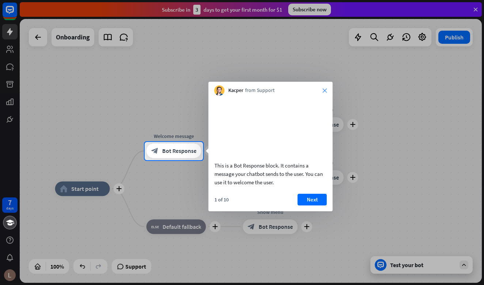  Describe the element at coordinates (271, 174) in the screenshot. I see `div: This is a Bot Response block. It contains a message your chatbot sends to the user. You can use i...` at that location.